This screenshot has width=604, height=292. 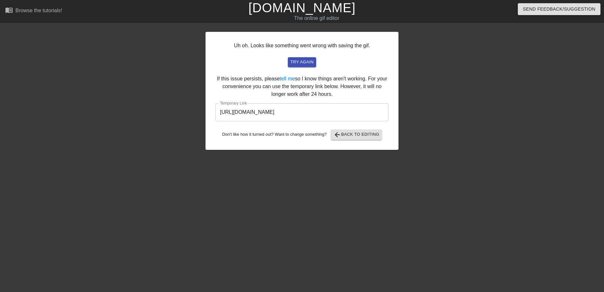 What do you see at coordinates (287, 78) in the screenshot?
I see `a: tell me` at bounding box center [287, 78].